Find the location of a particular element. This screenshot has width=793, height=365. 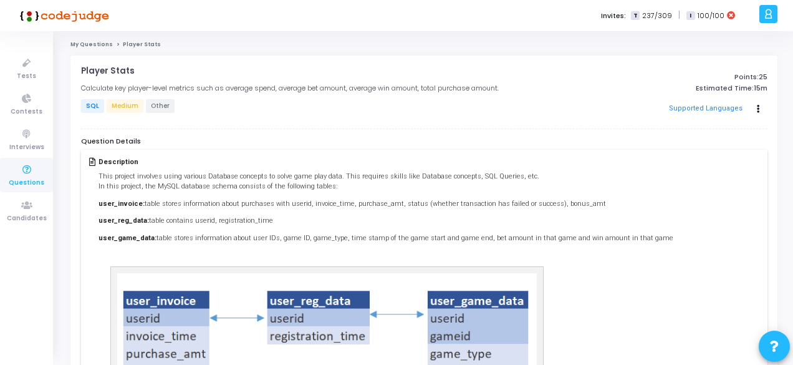

span: 100/100 is located at coordinates (710, 16).